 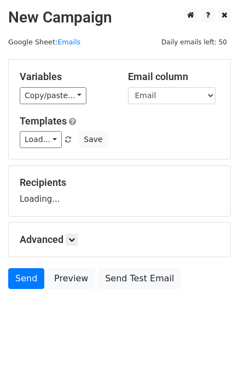 What do you see at coordinates (44, 42) in the screenshot?
I see `small: Google Sheet:` at bounding box center [44, 42].